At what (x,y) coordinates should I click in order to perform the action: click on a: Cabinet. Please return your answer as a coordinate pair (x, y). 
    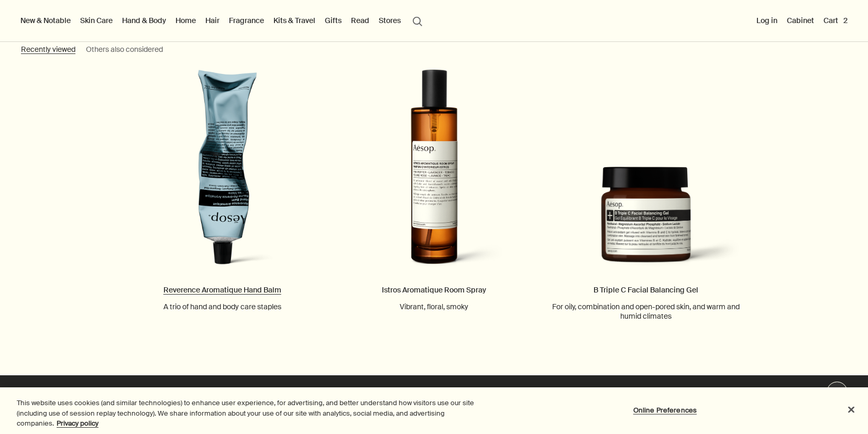
    Looking at the image, I should click on (801, 21).